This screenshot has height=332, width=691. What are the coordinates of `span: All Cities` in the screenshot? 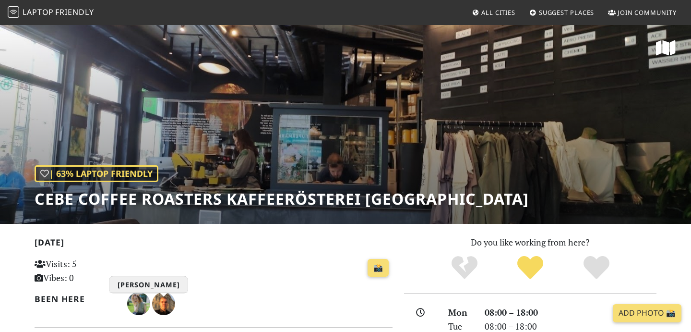 It's located at (498, 12).